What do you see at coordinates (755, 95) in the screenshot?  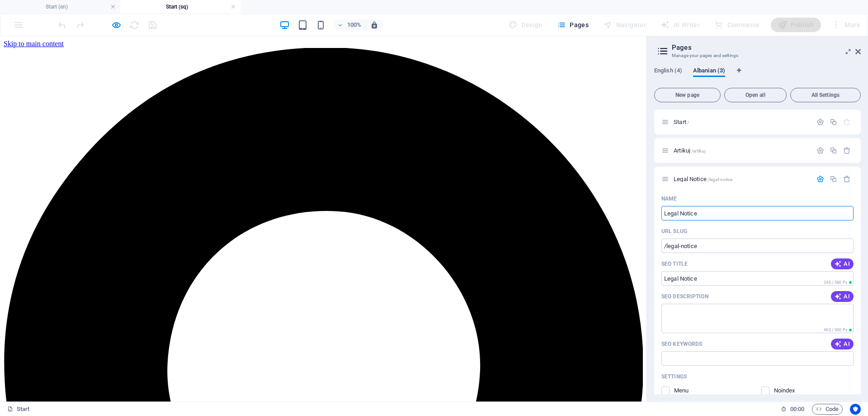 I see `button: Open all` at bounding box center [755, 95].